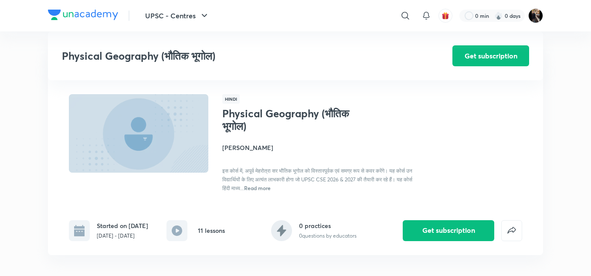  What do you see at coordinates (536, 16) in the screenshot?
I see `img: amit tripathi` at bounding box center [536, 16].